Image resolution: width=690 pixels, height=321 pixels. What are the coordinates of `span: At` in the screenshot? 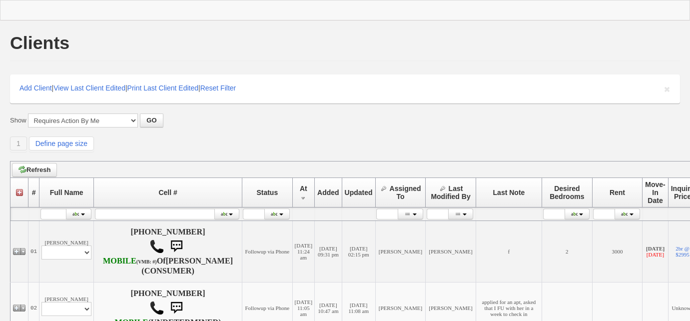 It's located at (303, 188).